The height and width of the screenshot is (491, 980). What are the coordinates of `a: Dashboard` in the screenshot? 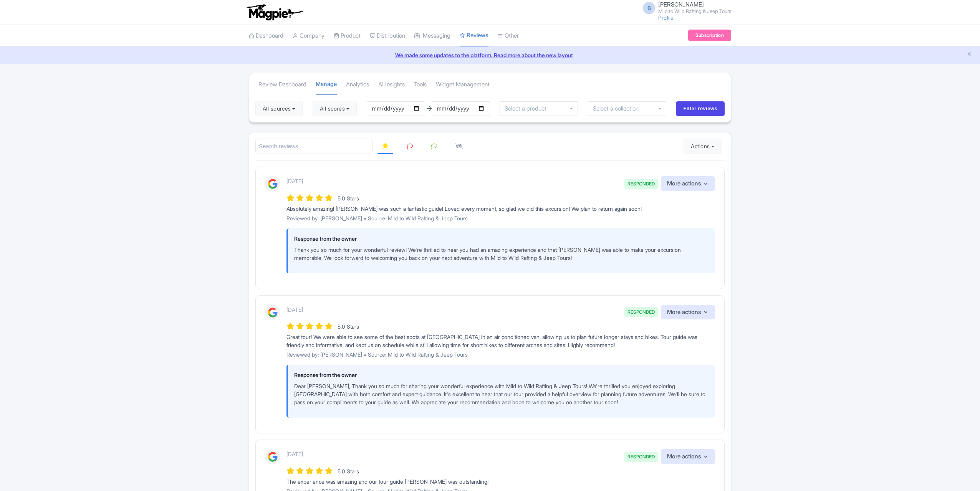 It's located at (266, 36).